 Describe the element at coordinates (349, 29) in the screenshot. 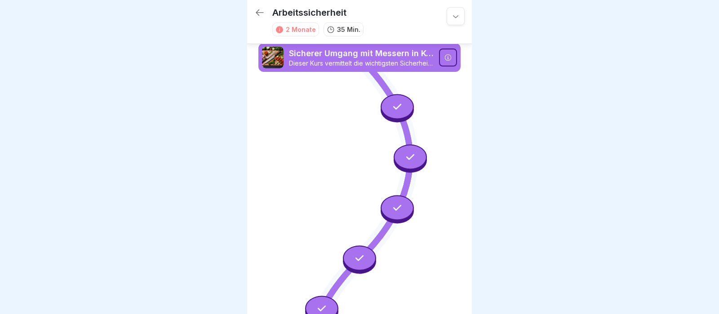

I see `p: 35 Min.` at that location.